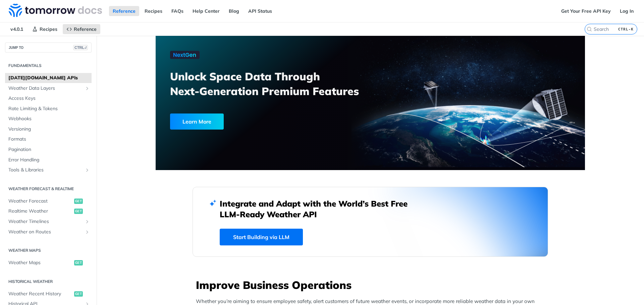 Image resolution: width=644 pixels, height=305 pixels. What do you see at coordinates (87, 232) in the screenshot?
I see `button: Show subpages for Weather on Routes` at bounding box center [87, 232].